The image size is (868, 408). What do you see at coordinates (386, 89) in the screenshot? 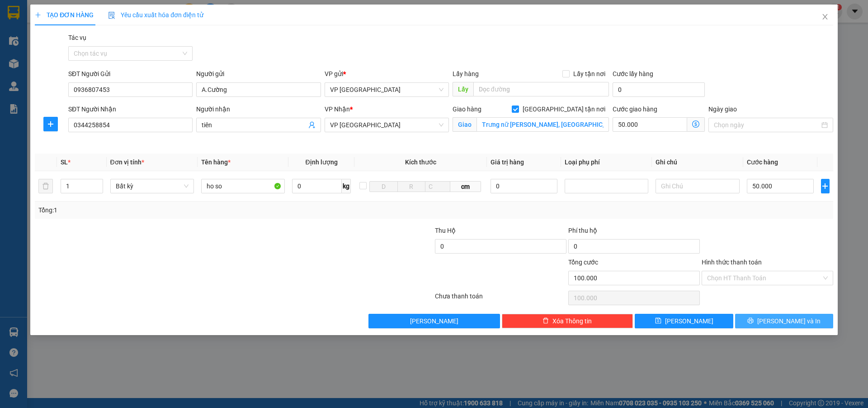
I see `span: VP Cầu Yên Xuân` at bounding box center [386, 89].